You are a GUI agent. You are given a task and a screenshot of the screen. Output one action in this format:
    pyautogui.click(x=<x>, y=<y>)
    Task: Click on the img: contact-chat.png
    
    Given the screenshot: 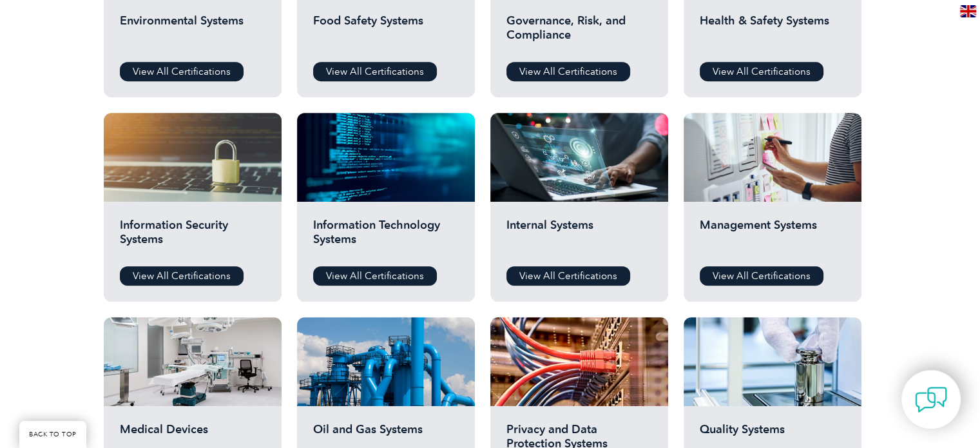 What is the action you would take?
    pyautogui.click(x=931, y=400)
    